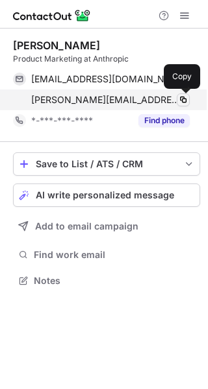 The height and width of the screenshot is (389, 208). What do you see at coordinates (106, 164) in the screenshot?
I see `div: Save to List / ATS / CRM` at bounding box center [106, 164].